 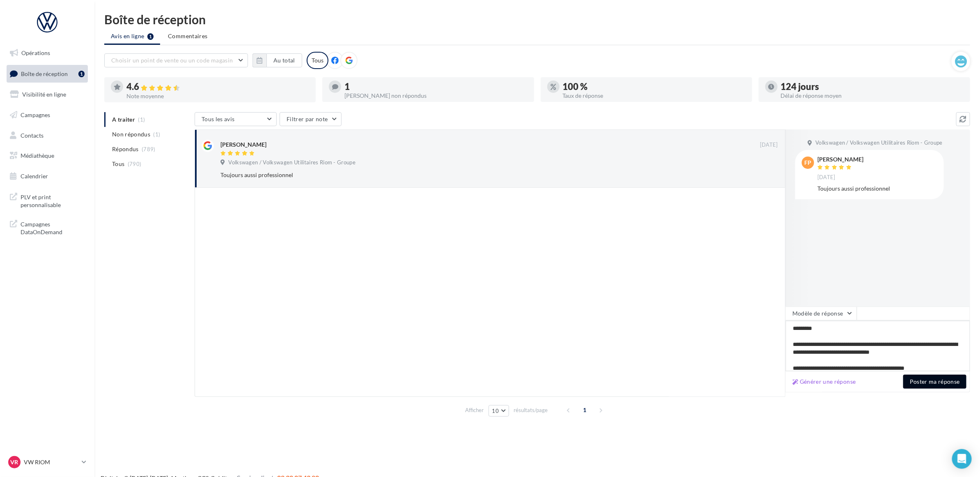 I want to click on span: Boîte de réception, so click(x=45, y=73).